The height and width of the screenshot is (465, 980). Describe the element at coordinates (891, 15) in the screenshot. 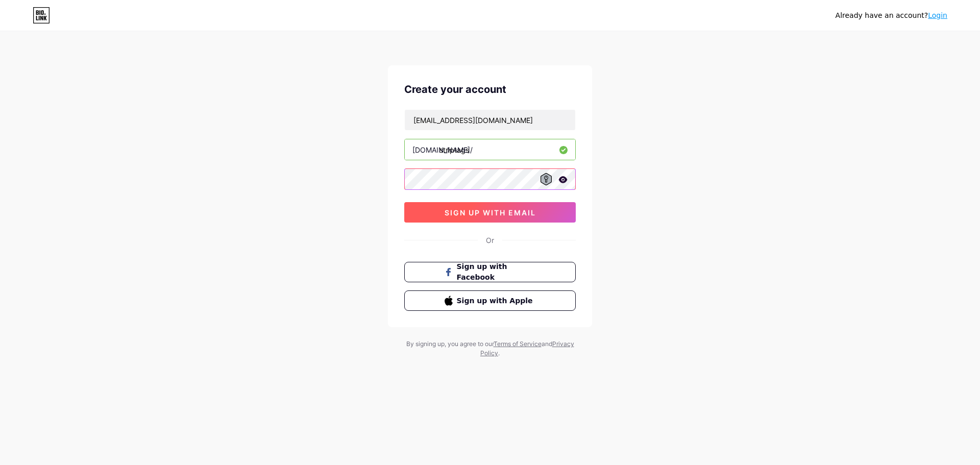

I see `div: Already have an account?` at that location.